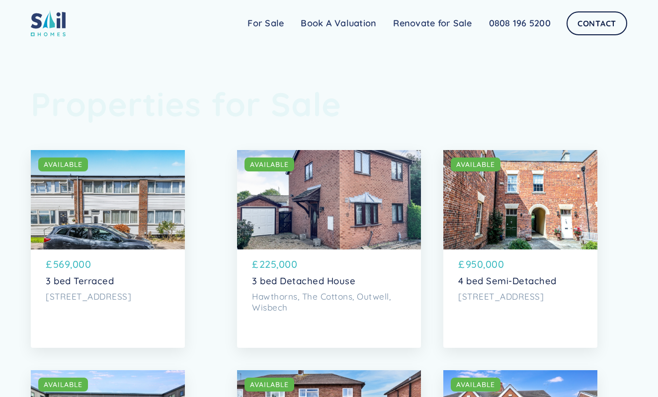 The height and width of the screenshot is (397, 658). What do you see at coordinates (485, 264) in the screenshot?
I see `p: 950,000` at bounding box center [485, 264].